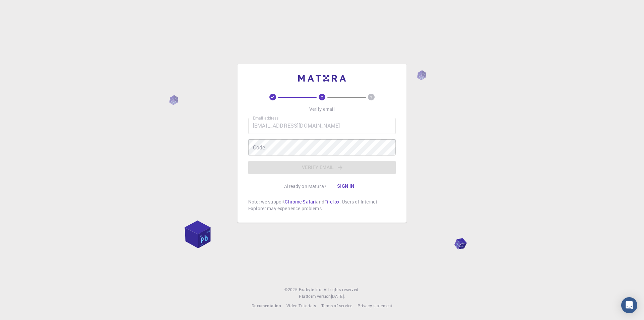 Image resolution: width=644 pixels, height=320 pixels. I want to click on span: Video Tutorials, so click(302, 305).